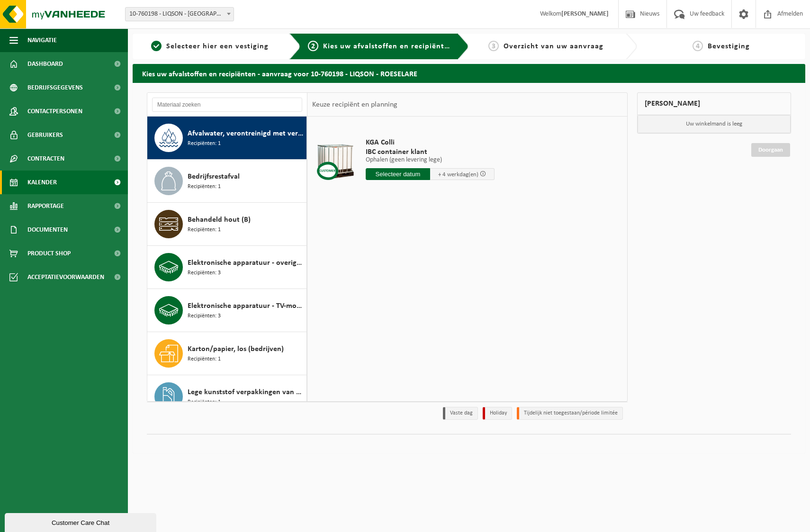  What do you see at coordinates (430, 160) in the screenshot?
I see `p: Ophalen (geen levering lege)` at bounding box center [430, 160].